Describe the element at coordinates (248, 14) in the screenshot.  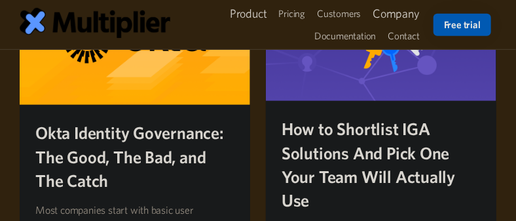
I see `div: Product` at that location.